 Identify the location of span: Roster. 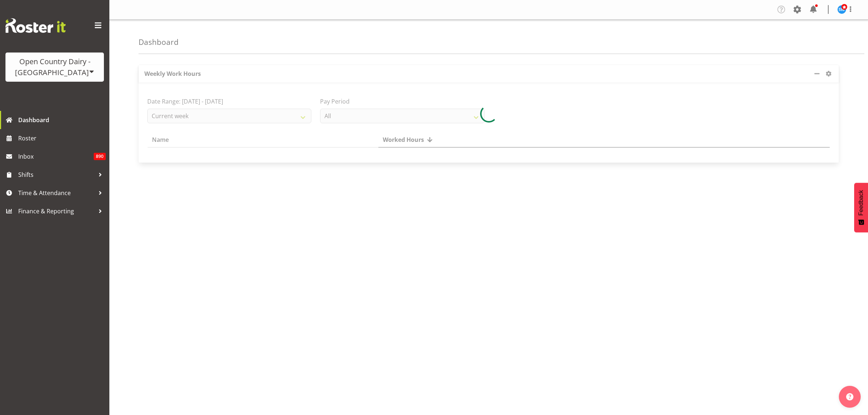
(62, 138).